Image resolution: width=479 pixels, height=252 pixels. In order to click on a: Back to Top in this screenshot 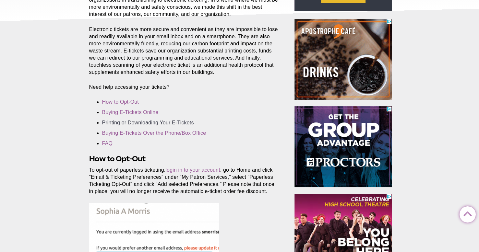, I will do `click(466, 213)`.